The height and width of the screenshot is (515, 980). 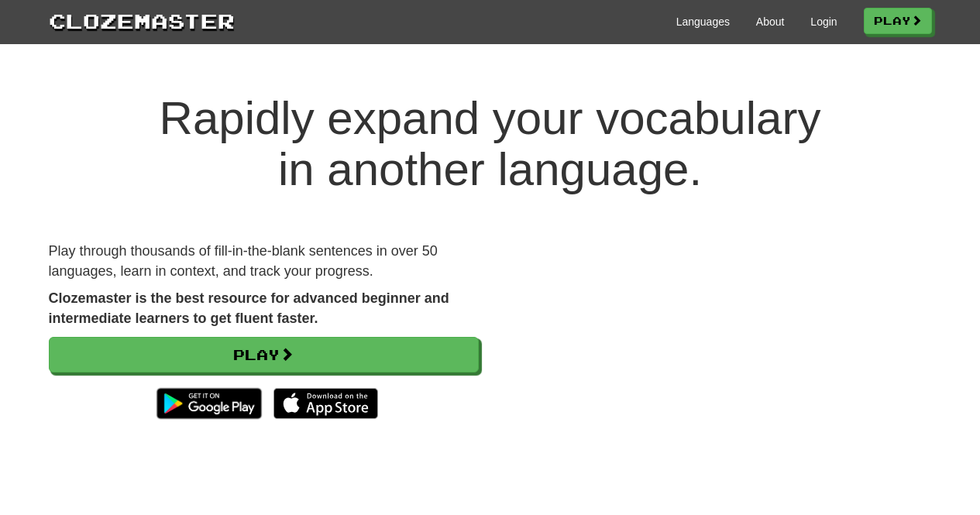 What do you see at coordinates (703, 21) in the screenshot?
I see `a: Languages` at bounding box center [703, 21].